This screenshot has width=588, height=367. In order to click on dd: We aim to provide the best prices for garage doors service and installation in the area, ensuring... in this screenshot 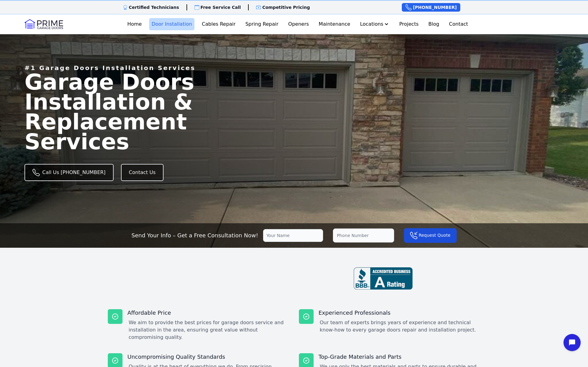, I will do `click(209, 330)`.